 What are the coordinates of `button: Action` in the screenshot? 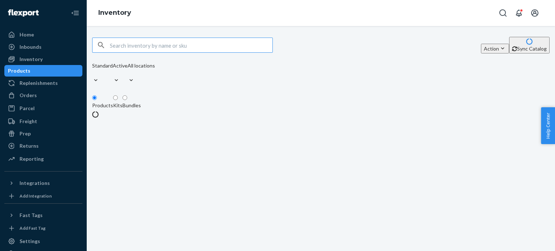 It's located at (495, 48).